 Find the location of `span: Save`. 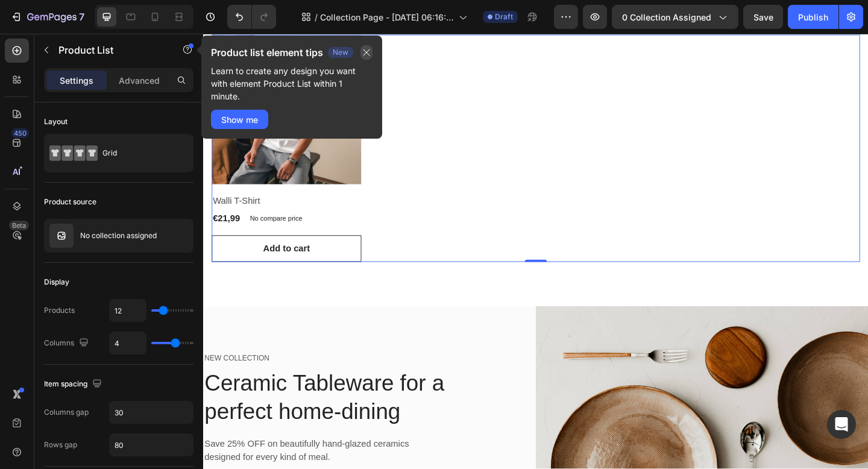

span: Save is located at coordinates (763, 17).